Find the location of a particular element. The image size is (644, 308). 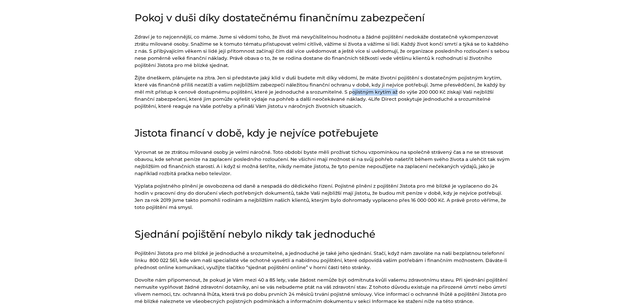

p: Pojištění Jistota pro mé blízké je jednoduché a srozumitelné, a jednoduché je také jeho sjednání.... is located at coordinates (322, 260).